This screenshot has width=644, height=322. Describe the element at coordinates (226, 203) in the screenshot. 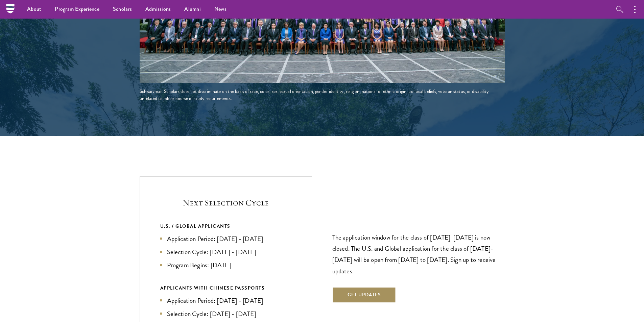

I see `h5: Next Selection Cycle` at that location.